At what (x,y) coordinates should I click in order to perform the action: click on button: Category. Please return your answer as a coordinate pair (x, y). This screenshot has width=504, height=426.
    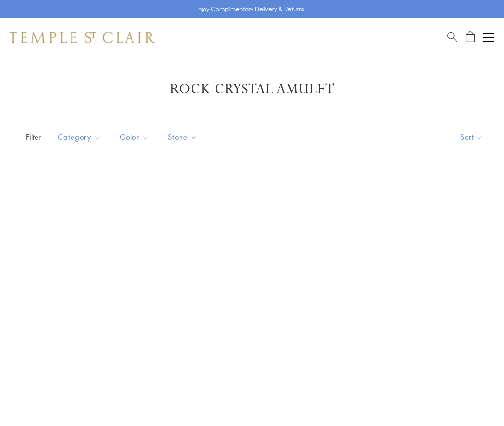
    Looking at the image, I should click on (79, 137).